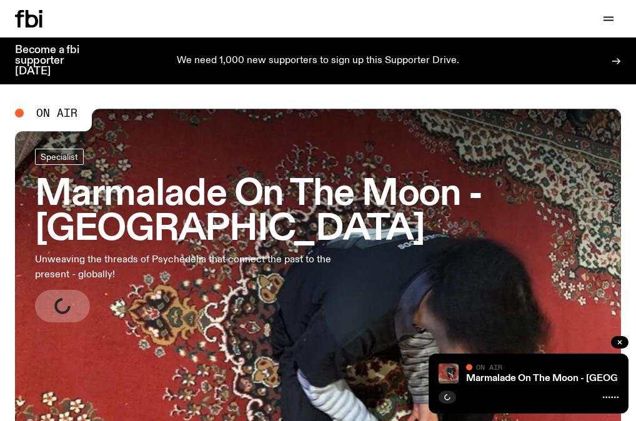 This screenshot has width=636, height=421. What do you see at coordinates (449, 374) in the screenshot?
I see `img: Tommy - Persian Rug` at bounding box center [449, 374].